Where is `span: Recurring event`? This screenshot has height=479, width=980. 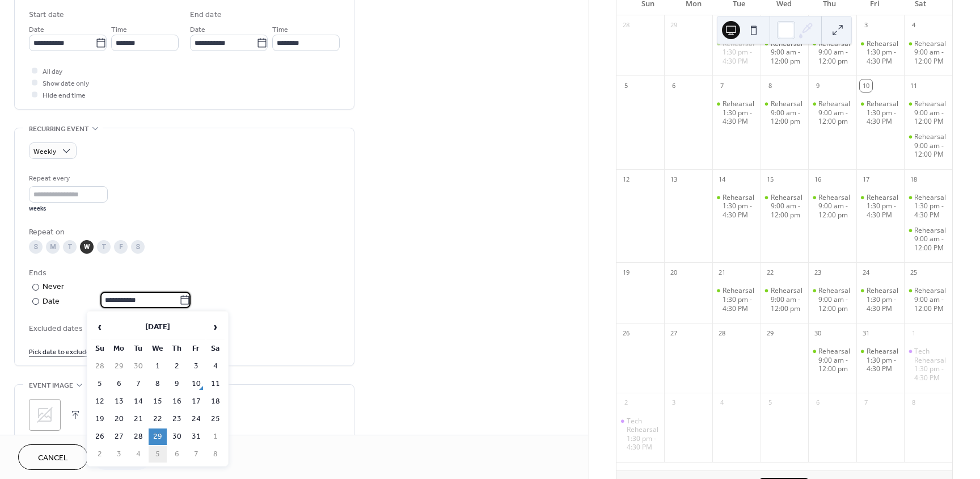 span: Recurring event is located at coordinates (59, 129).